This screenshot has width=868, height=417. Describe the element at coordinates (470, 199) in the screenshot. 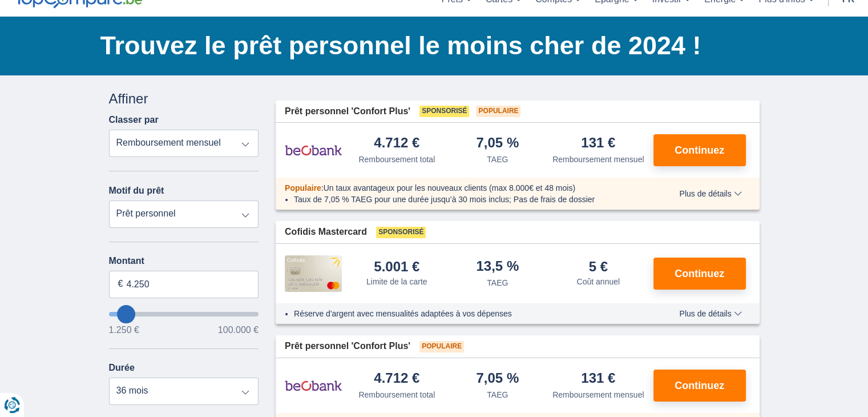

I see `li: Taux de 7,05 % TAEG pour une durée jusqu’à 30 mois inclus; Pas de frais de dossier` at that location.